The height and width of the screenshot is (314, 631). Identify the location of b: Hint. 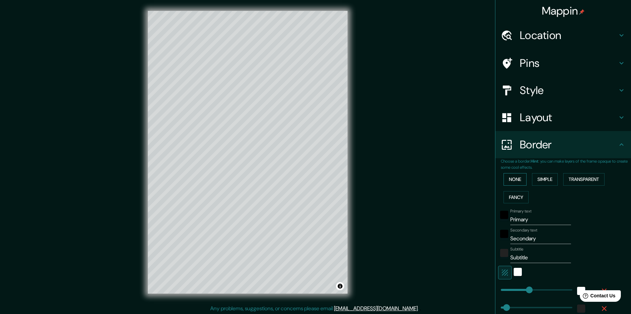
(535, 161).